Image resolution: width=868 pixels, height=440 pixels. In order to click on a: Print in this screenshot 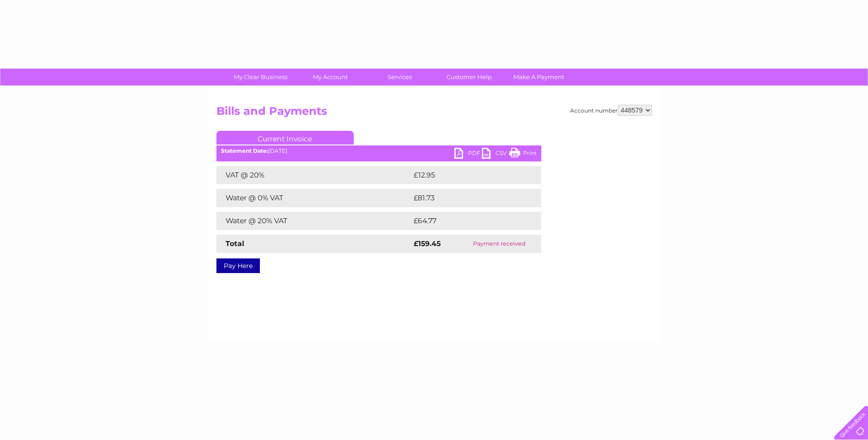, I will do `click(523, 154)`.